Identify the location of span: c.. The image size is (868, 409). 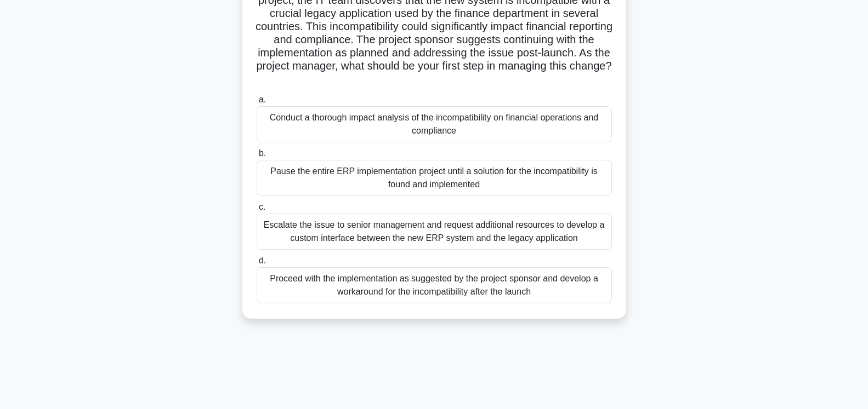
(262, 207).